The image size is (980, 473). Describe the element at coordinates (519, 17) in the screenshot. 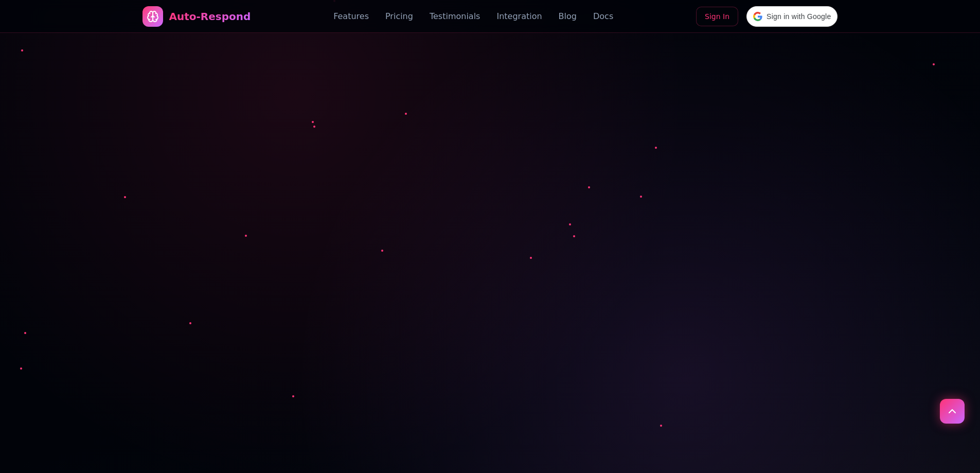

I see `a: Integration` at that location.